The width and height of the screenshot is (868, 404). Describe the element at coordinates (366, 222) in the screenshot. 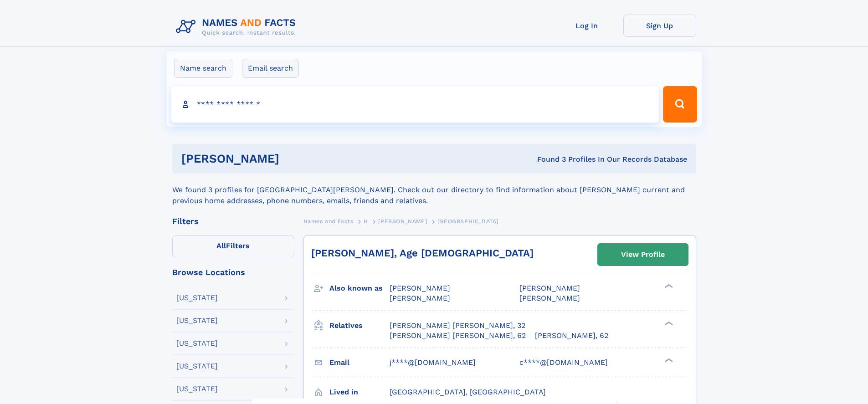

I see `span: H` at that location.